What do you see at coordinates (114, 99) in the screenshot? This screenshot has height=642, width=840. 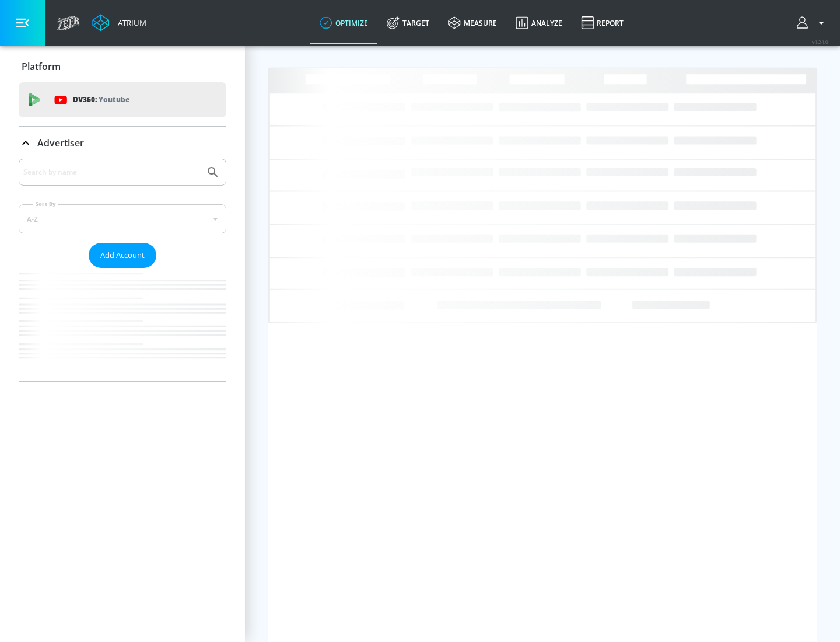 I see `p: Youtube` at bounding box center [114, 99].